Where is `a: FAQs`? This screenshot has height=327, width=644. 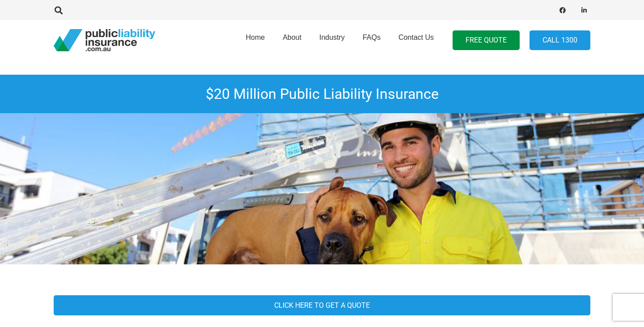 a: FAQs is located at coordinates (372, 40).